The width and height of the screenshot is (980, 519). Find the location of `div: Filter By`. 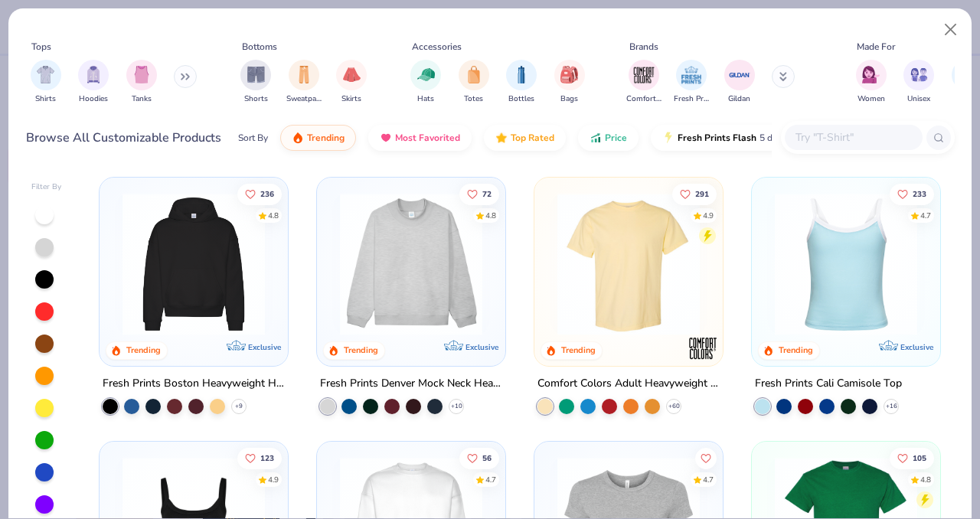

div: Filter By is located at coordinates (47, 187).